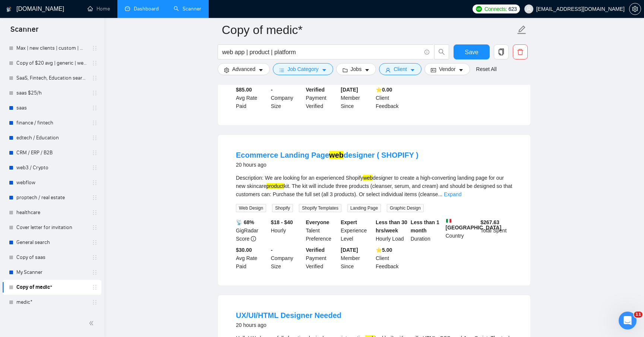  I want to click on span: smiley reaction, so click(148, 267).